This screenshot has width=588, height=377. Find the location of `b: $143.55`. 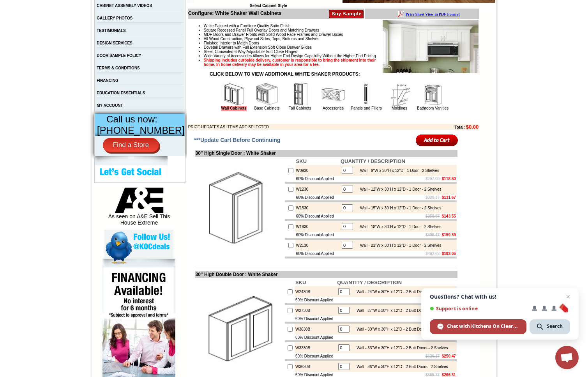

b: $143.55 is located at coordinates (449, 216).